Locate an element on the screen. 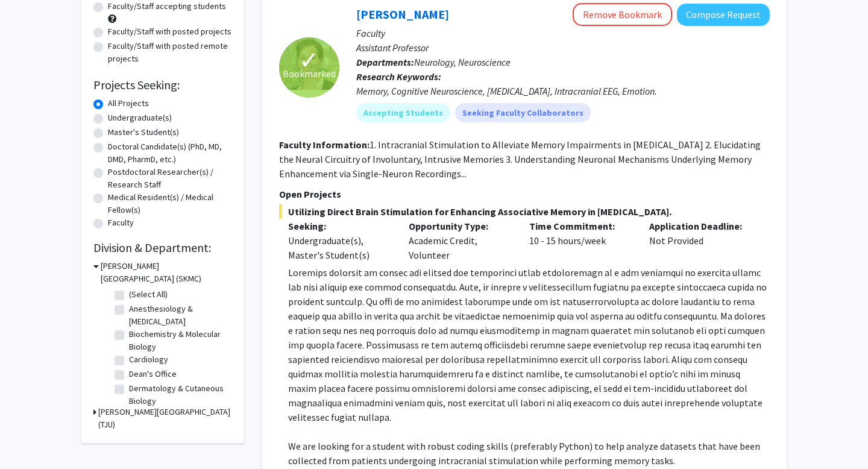  mat-chip: Accepting Students is located at coordinates (404, 113).